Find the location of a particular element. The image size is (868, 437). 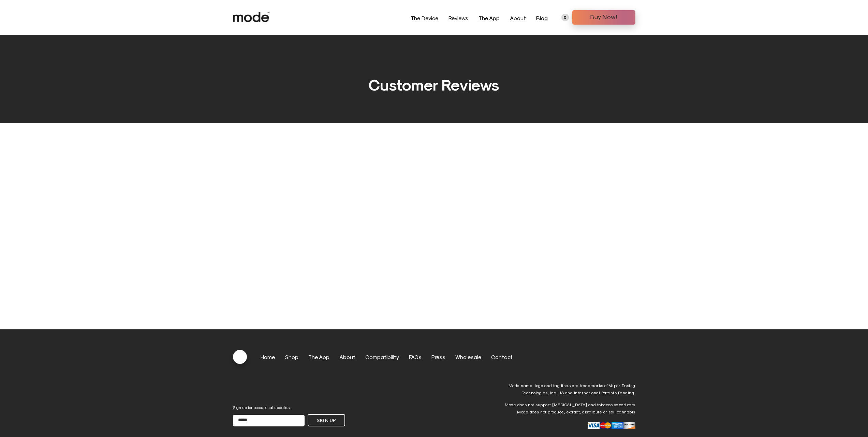

a: Contact is located at coordinates (502, 356).